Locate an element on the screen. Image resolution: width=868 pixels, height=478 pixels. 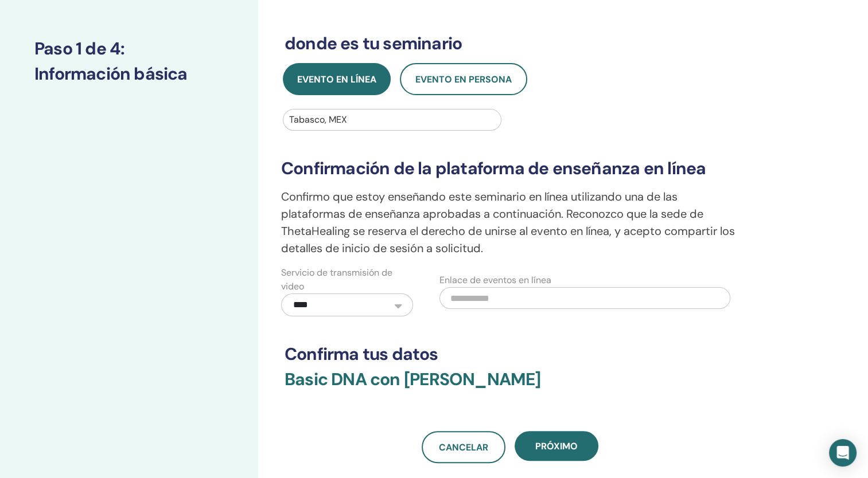
button: Evento en persona is located at coordinates (463, 80).